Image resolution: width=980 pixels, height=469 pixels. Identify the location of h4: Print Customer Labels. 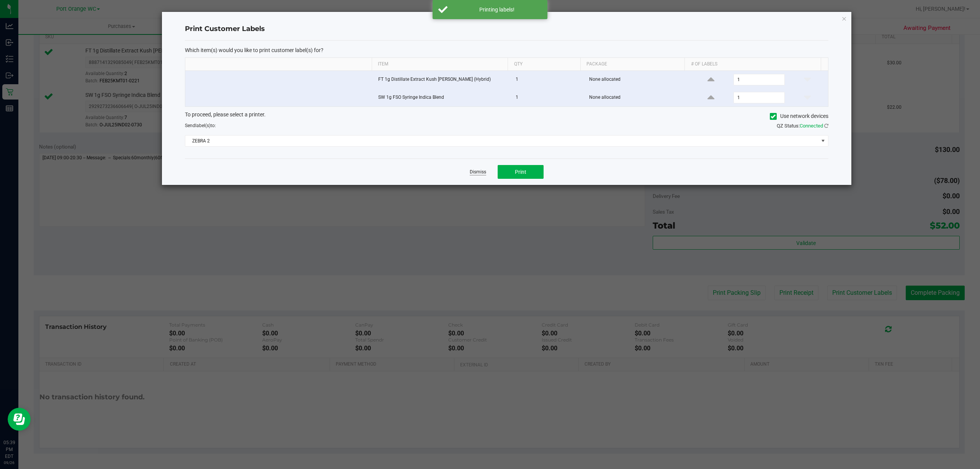
(506, 29).